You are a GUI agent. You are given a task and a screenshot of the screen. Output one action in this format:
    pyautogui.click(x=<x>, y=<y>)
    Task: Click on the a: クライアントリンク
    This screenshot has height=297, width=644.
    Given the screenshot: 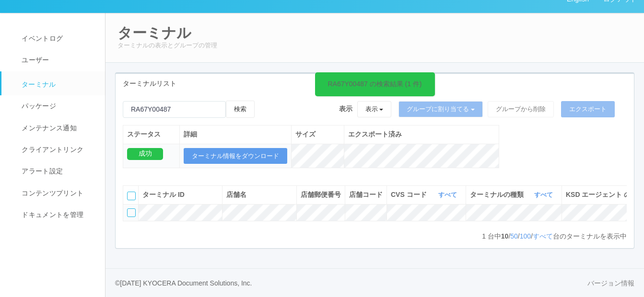 What is the action you would take?
    pyautogui.click(x=57, y=149)
    